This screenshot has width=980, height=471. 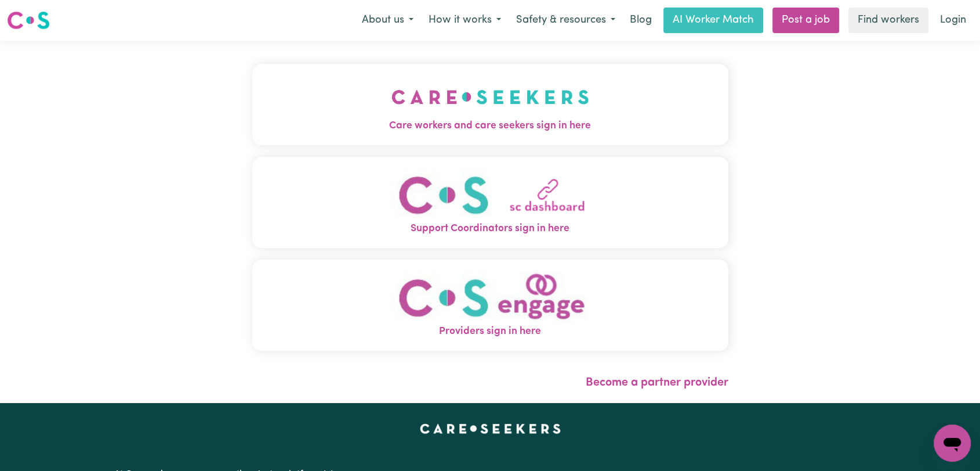 I want to click on a: Post a job, so click(x=806, y=20).